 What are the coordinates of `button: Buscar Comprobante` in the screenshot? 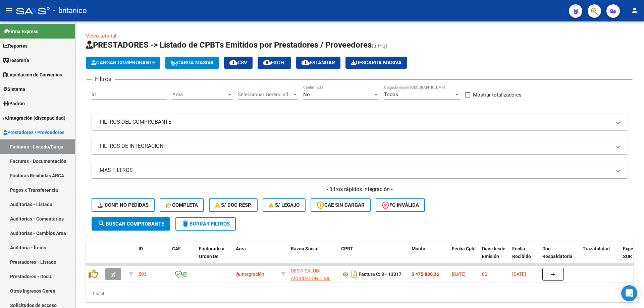 It's located at (131, 224).